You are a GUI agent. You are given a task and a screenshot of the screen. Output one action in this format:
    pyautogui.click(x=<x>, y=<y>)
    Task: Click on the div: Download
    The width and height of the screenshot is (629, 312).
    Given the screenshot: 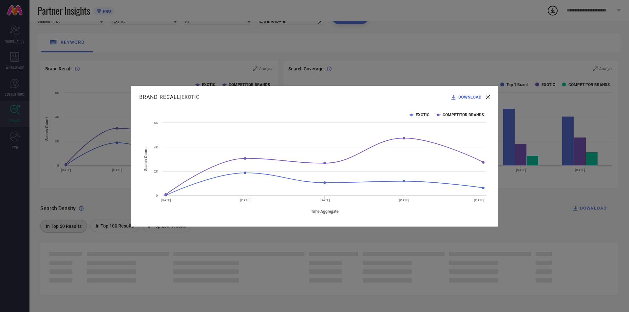 What is the action you would take?
    pyautogui.click(x=467, y=97)
    